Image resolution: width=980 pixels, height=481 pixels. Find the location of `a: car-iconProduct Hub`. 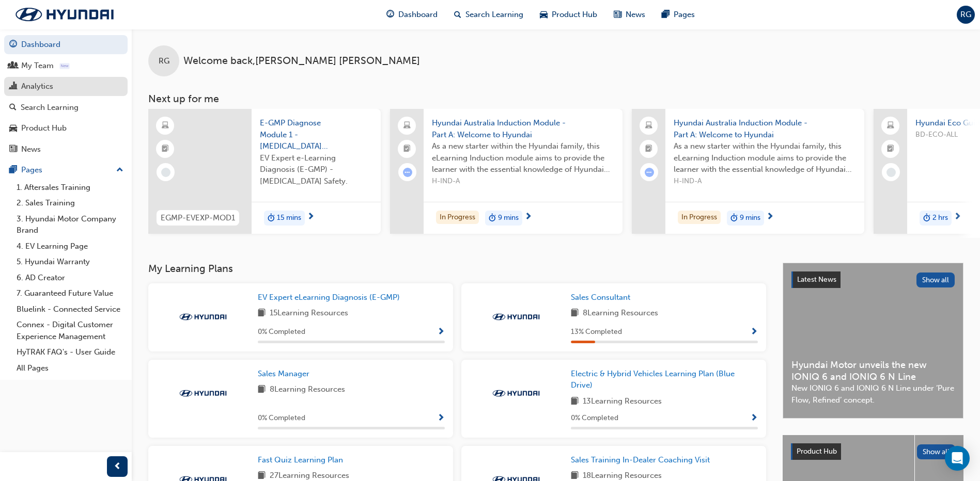

a: car-iconProduct Hub is located at coordinates (568, 14).